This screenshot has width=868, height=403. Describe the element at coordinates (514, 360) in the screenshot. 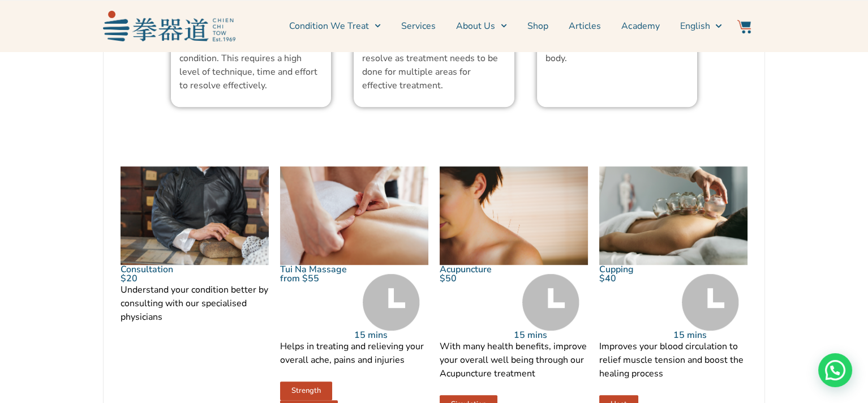

I see `p: With many health benefits, improve your overall well being through our Acupuncture treatment` at that location.